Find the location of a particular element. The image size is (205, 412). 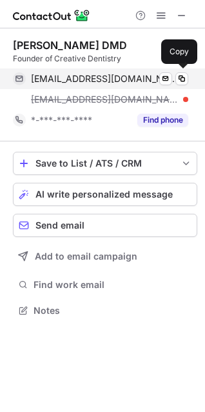

button: Notes is located at coordinates (105, 310).